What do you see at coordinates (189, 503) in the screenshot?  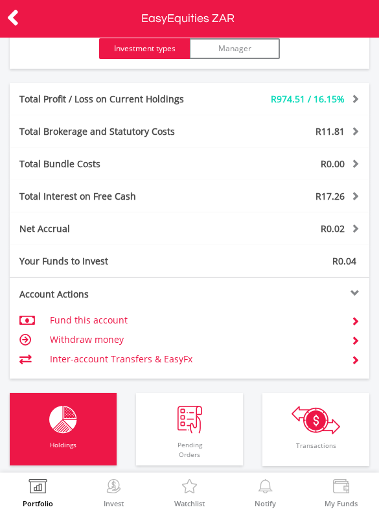 I see `label: Watchlist` at bounding box center [189, 503].